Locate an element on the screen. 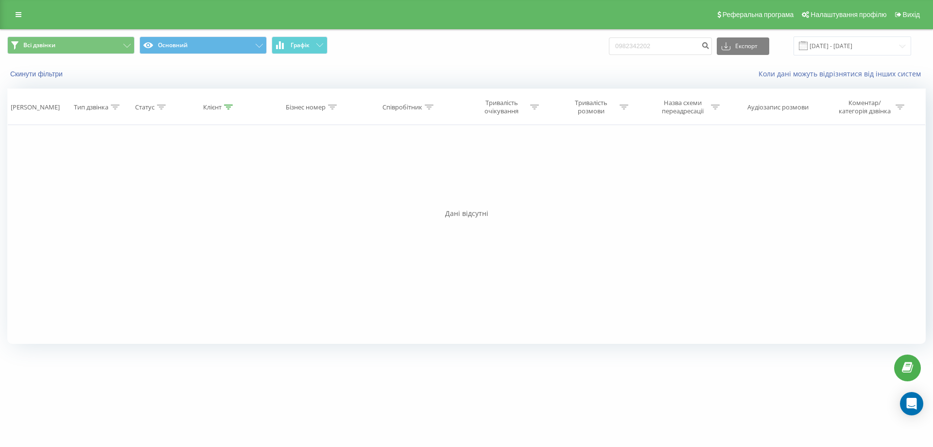 The height and width of the screenshot is (447, 933). button: Всі дзвінки is located at coordinates (71, 45).